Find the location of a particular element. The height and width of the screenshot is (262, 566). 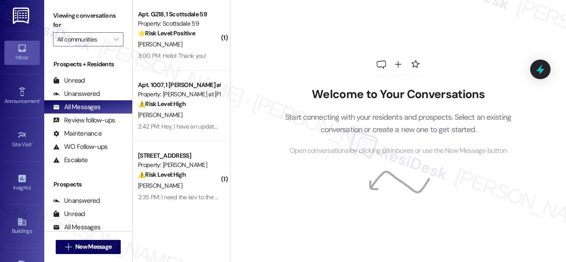

strong: 🌟 Risk Level: Positive is located at coordinates (166, 33).